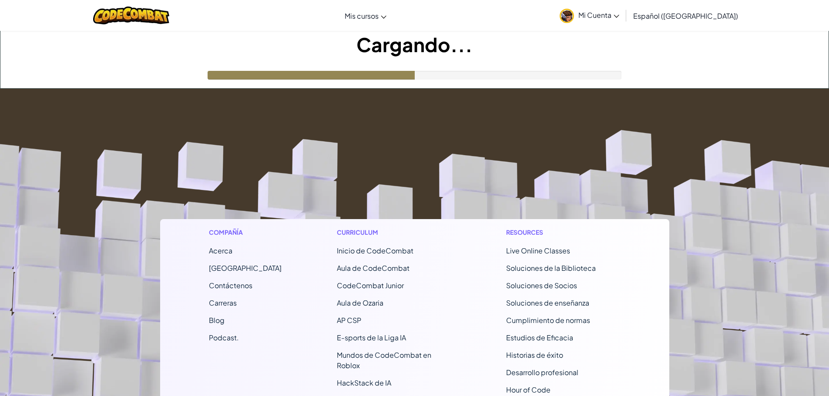 The width and height of the screenshot is (829, 396). What do you see at coordinates (373, 268) in the screenshot?
I see `a: Aula de CodeCombat` at bounding box center [373, 268].